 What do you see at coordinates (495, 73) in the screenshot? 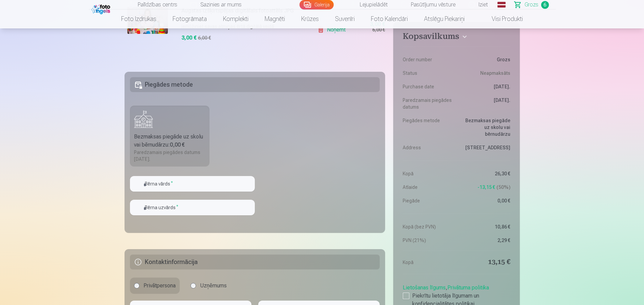
I see `span: Neapmaksāts` at bounding box center [495, 73].